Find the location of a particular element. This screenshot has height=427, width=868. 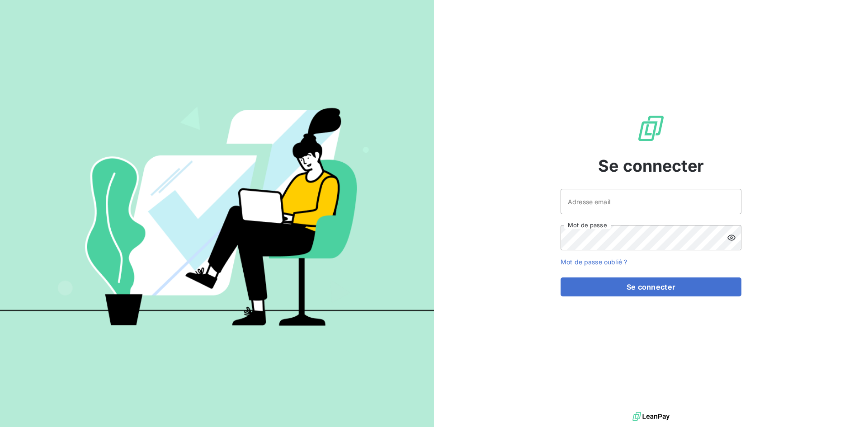

a: Mot de passe oublié ? is located at coordinates (594, 261).